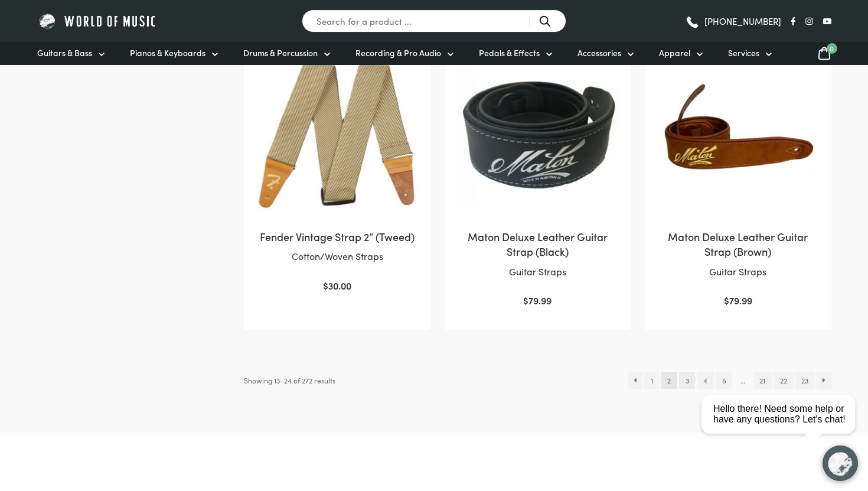 This screenshot has width=868, height=491. What do you see at coordinates (669, 381) in the screenshot?
I see `span: Page 2` at bounding box center [669, 381].